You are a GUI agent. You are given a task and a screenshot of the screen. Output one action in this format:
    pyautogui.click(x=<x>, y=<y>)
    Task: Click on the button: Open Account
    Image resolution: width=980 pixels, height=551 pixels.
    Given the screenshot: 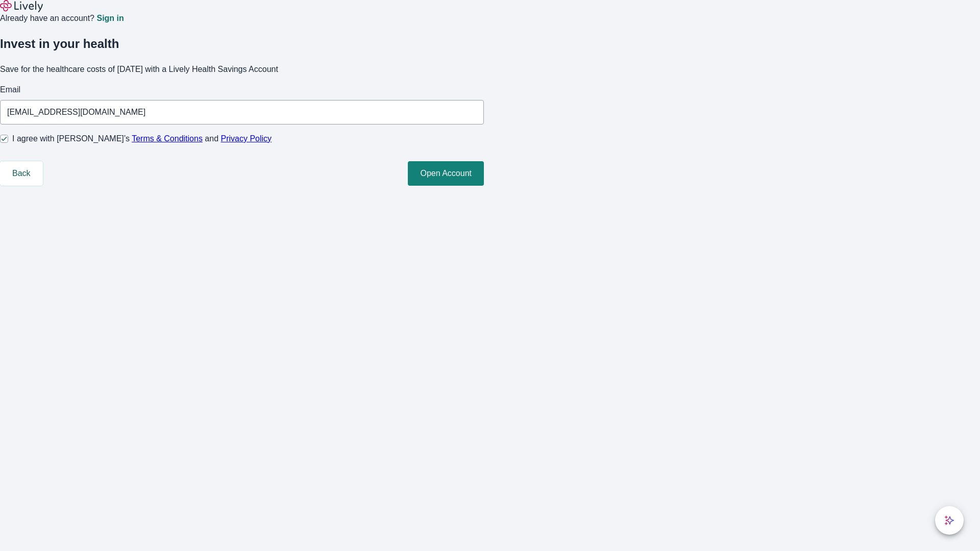 What is the action you would take?
    pyautogui.click(x=445, y=174)
    